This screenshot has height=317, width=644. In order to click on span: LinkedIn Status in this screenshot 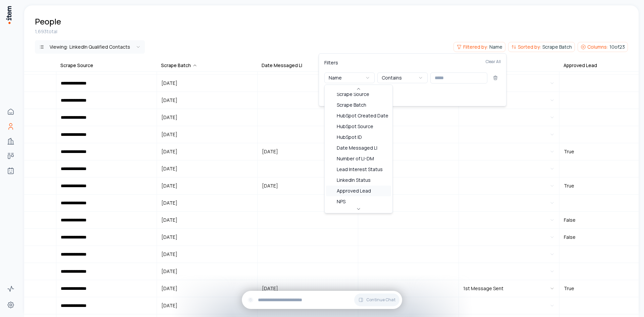, I will do `click(354, 180)`.